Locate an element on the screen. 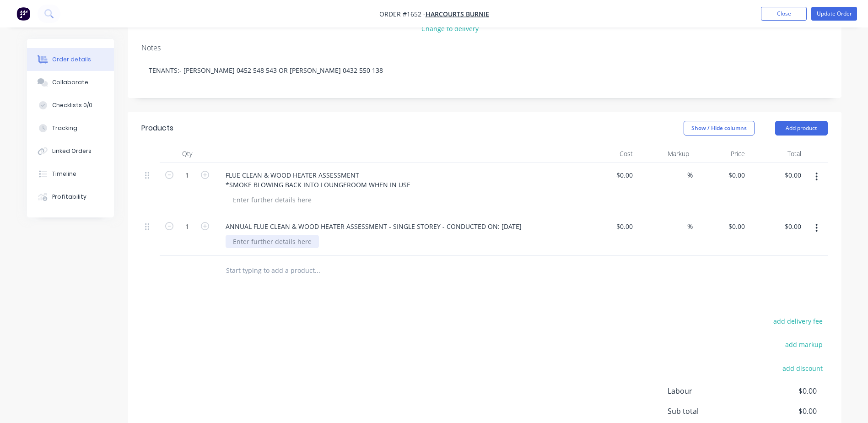  div: FLUE CLEAN & WOOD HEATER ASSESSMENT *SMOKE BLOWING BACK INTO LOUNGEROOM WHEN IN USE is located at coordinates (318, 180).